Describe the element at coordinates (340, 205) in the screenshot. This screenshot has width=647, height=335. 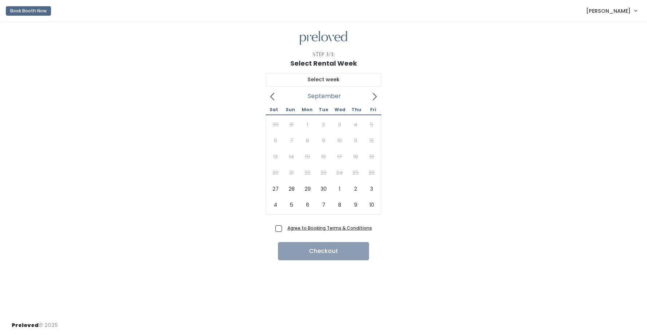
I see `span: October 8, 2025` at that location.